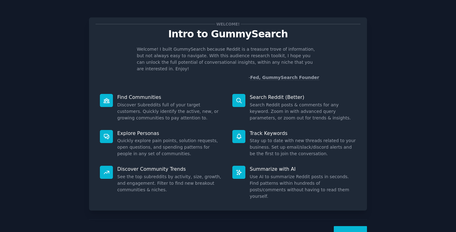 The width and height of the screenshot is (456, 232). What do you see at coordinates (303, 133) in the screenshot?
I see `p: Track Keywords` at bounding box center [303, 133].